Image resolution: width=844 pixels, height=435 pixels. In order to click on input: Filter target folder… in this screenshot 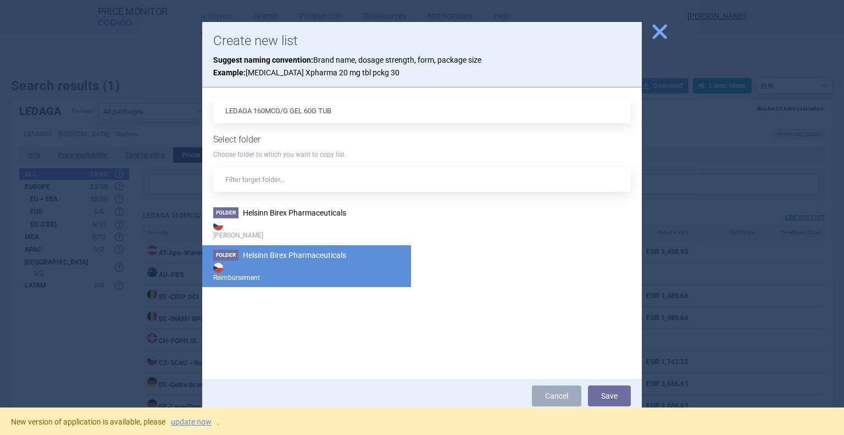, I will do `click(422, 179)`.